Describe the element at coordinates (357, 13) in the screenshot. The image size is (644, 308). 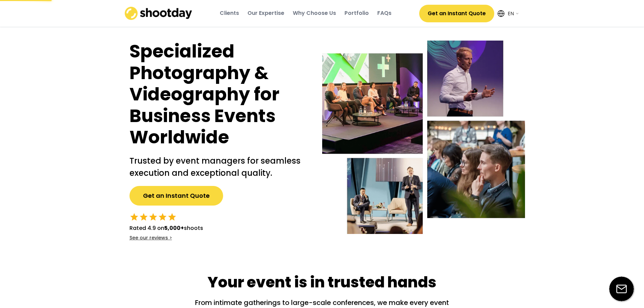
I see `div: Portfolio` at that location.